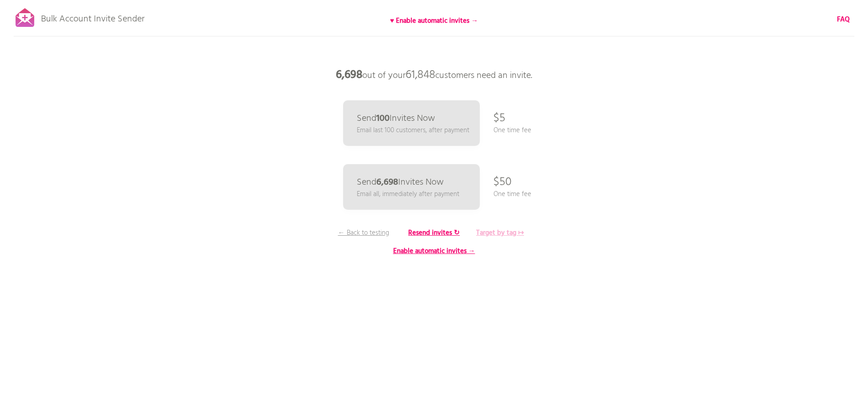 The height and width of the screenshot is (419, 868). I want to click on b: ♥ Enable automatic invites →, so click(434, 21).